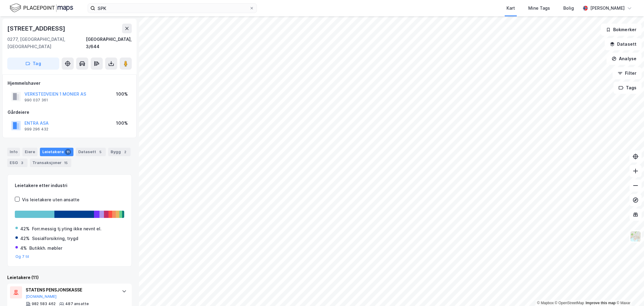 The height and width of the screenshot is (306, 644). I want to click on div: Kontrollprogram for chat, so click(629, 291).